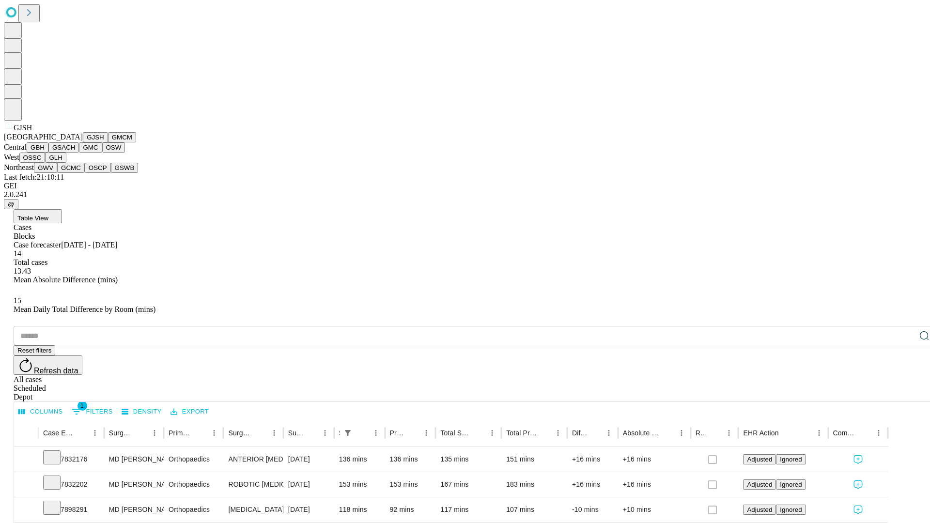 The image size is (930, 523). What do you see at coordinates (12, 157) in the screenshot?
I see `span: West` at bounding box center [12, 157].